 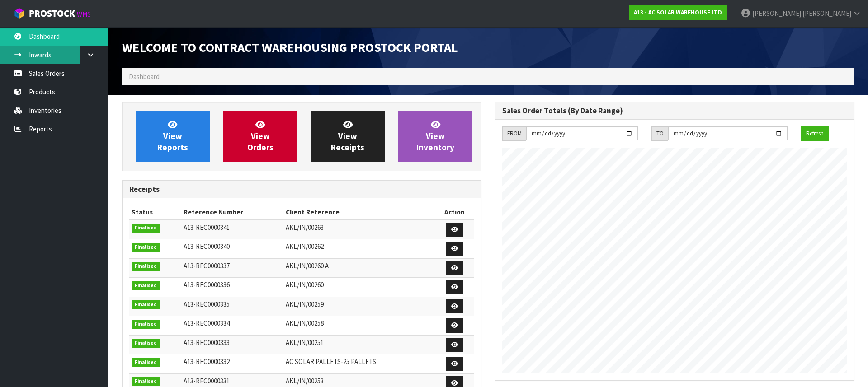 I want to click on a: ViewReports, so click(x=173, y=137).